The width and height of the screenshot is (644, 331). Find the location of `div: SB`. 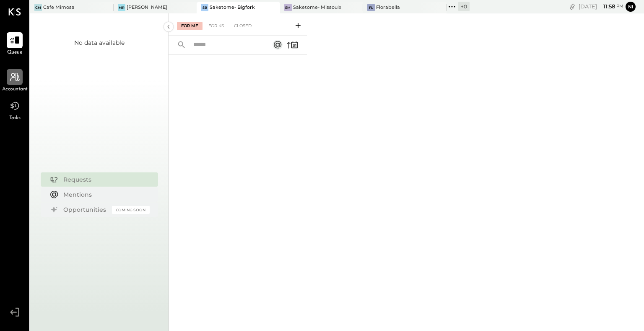

div: SB is located at coordinates (205, 7).